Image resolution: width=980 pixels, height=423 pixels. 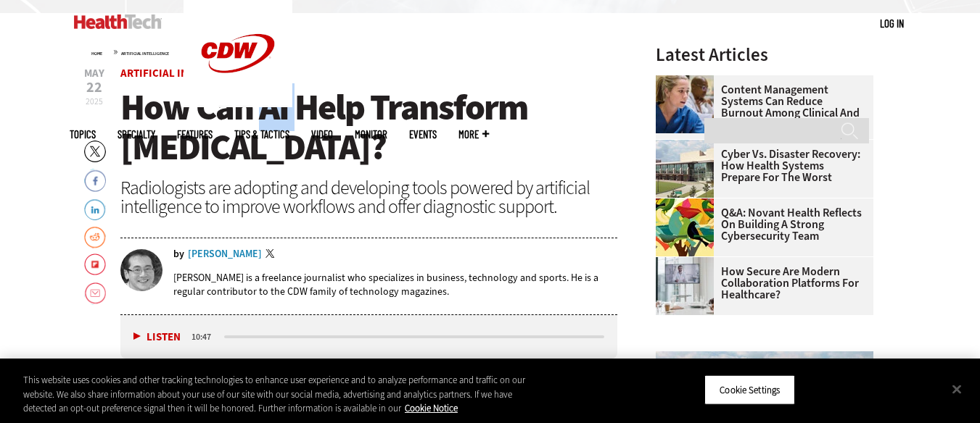 I want to click on button: Close, so click(x=957, y=389).